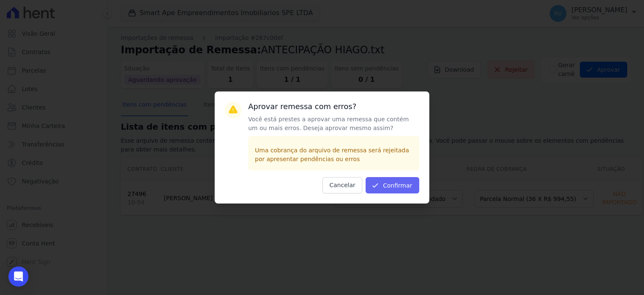 This screenshot has width=644, height=295. I want to click on div: Open Intercom Messenger, so click(18, 276).